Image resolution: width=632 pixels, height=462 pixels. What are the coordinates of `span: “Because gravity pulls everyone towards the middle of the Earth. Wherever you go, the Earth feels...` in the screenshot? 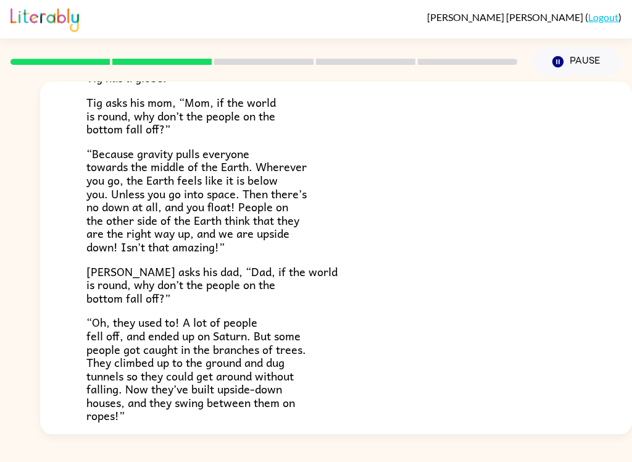 It's located at (196, 200).